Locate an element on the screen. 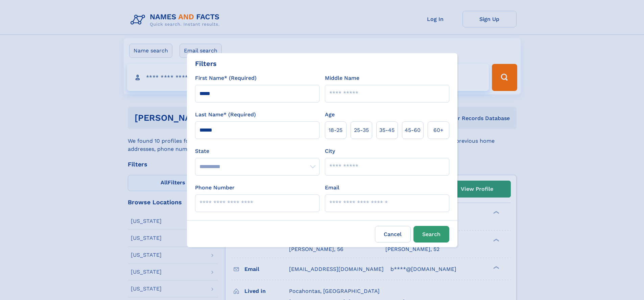 This screenshot has height=300, width=644. label: Age is located at coordinates (330, 114).